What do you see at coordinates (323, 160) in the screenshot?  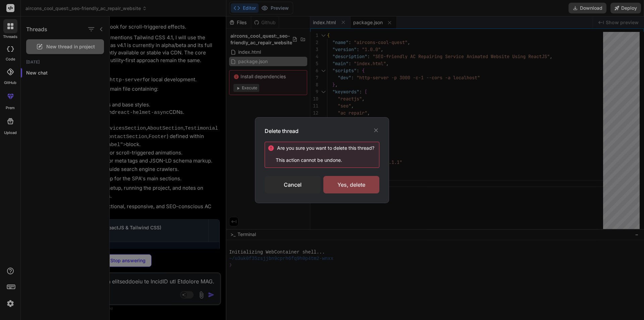 I see `p: This action cannot be undone.` at bounding box center [323, 160].